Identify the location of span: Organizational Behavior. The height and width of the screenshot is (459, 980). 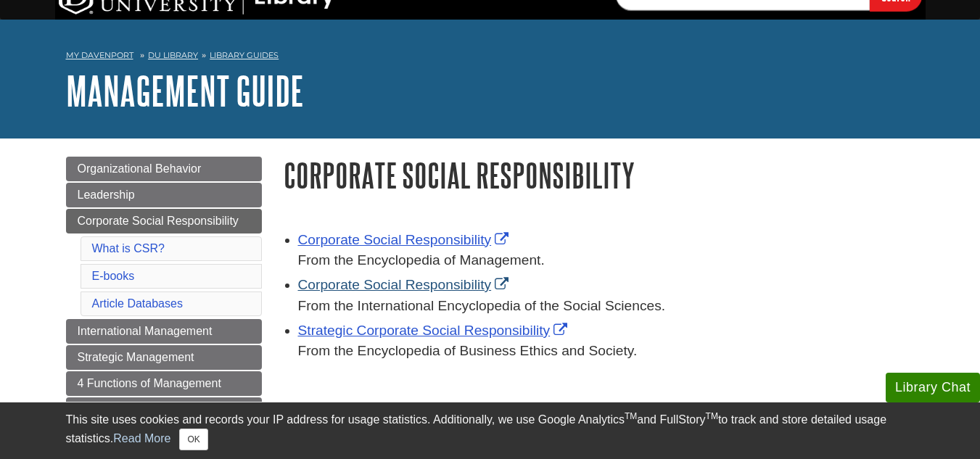
(140, 168).